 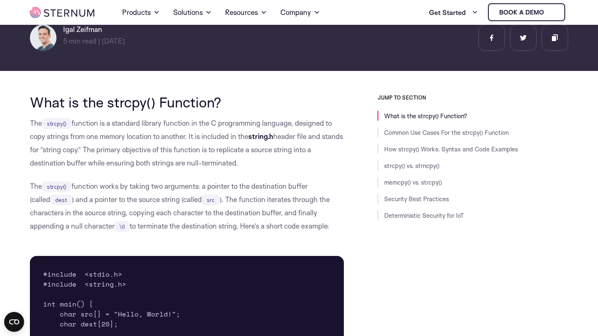 What do you see at coordinates (413, 182) in the screenshot?
I see `a: memcpy() vs. strcpy()` at bounding box center [413, 182].